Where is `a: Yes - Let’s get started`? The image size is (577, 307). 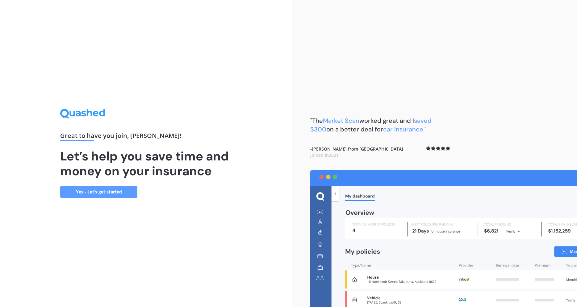 a: Yes - Let’s get started is located at coordinates (99, 192).